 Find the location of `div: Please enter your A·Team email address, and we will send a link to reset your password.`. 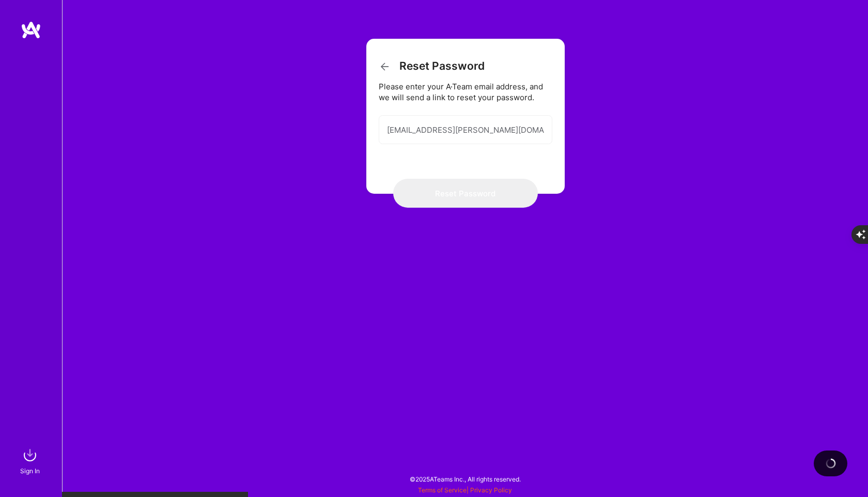

div: Please enter your A·Team email address, and we will send a link to reset your password. is located at coordinates (465, 92).